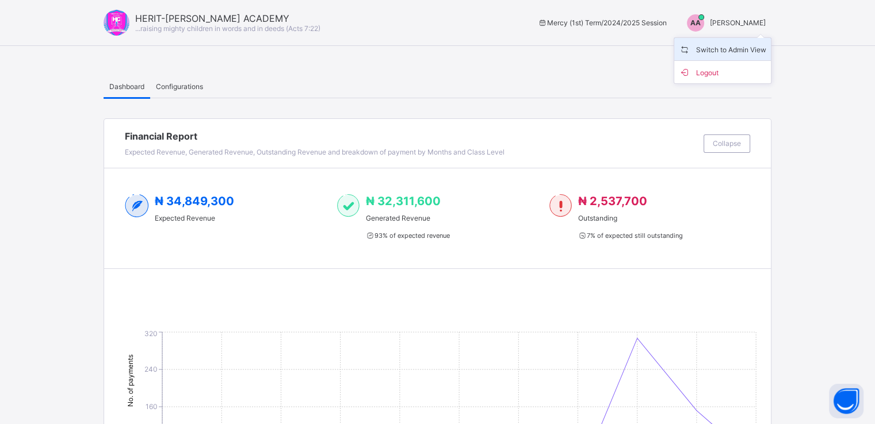  I want to click on span: Dashboard, so click(127, 86).